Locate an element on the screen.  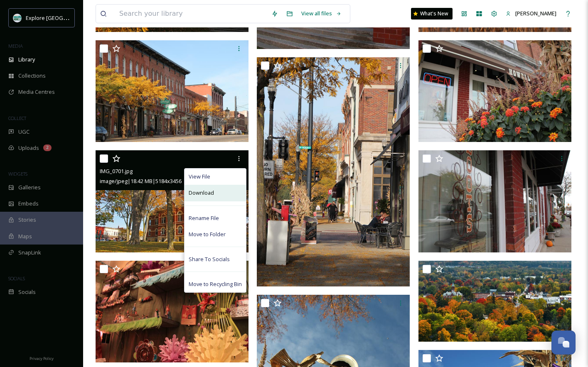
a: What's New is located at coordinates (432, 14).